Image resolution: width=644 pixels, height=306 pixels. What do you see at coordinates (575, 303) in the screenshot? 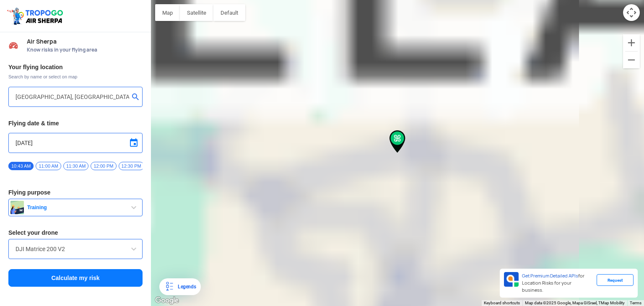
I see `span: Map data ©2025 Google, Mapa GISrael, TMap Mobility` at bounding box center [575, 303].